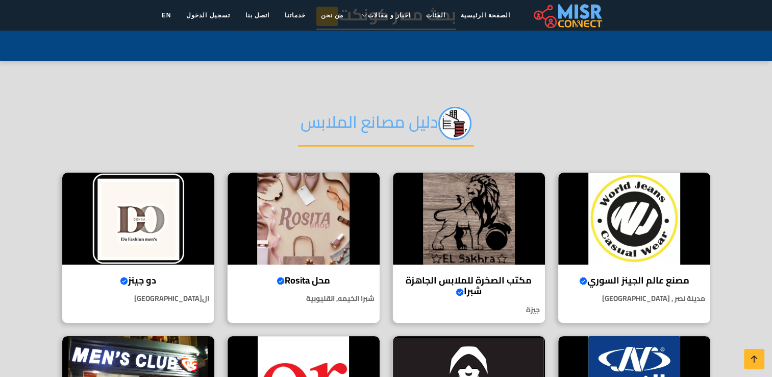  What do you see at coordinates (436, 15) in the screenshot?
I see `a: الفئات` at bounding box center [436, 15].